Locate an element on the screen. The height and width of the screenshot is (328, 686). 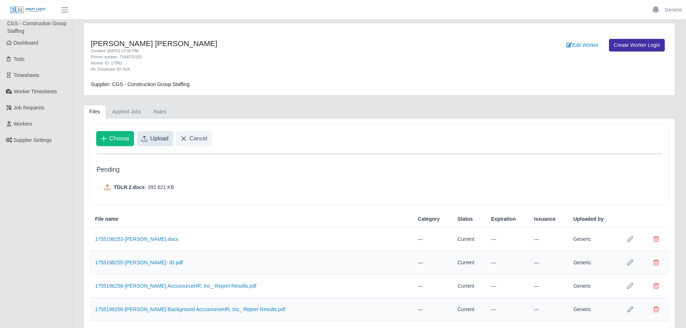
span: Issuance is located at coordinates (544, 219).